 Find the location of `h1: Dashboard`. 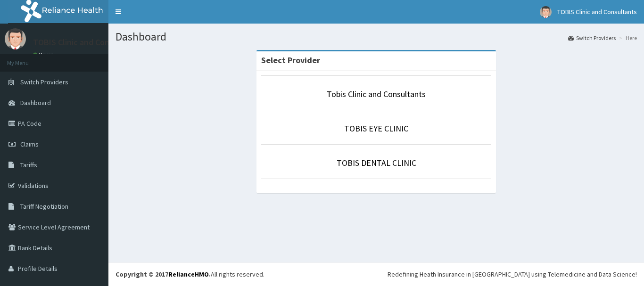

h1: Dashboard is located at coordinates (376, 37).